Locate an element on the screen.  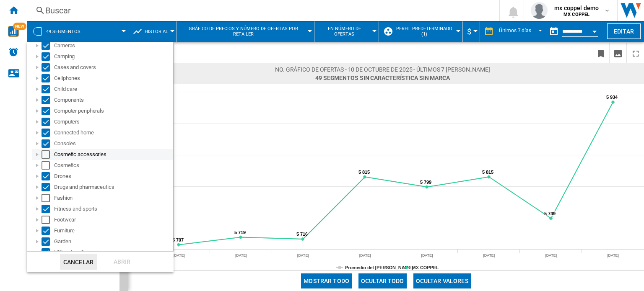
div: Drones is located at coordinates (113, 176).